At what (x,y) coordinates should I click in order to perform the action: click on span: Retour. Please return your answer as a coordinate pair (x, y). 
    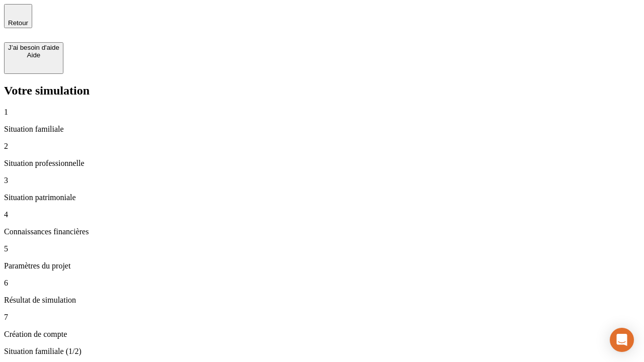
    Looking at the image, I should click on (18, 22).